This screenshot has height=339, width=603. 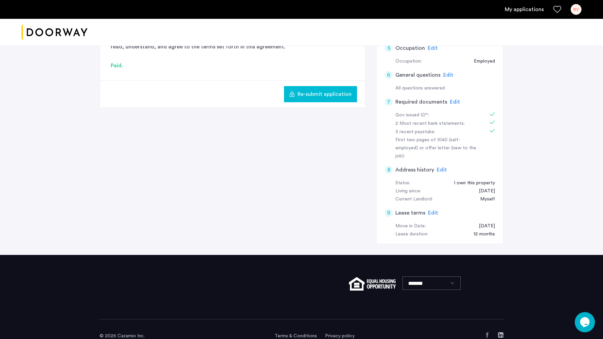 I want to click on button: button, so click(x=321, y=94).